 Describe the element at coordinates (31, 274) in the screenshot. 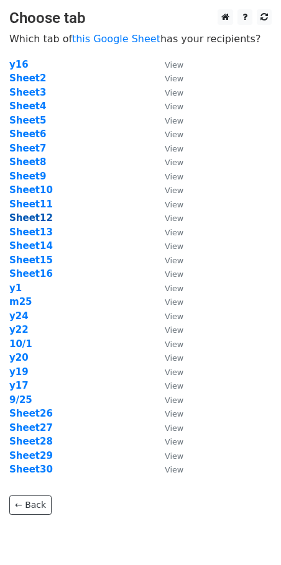

I see `strong: Sheet16` at that location.